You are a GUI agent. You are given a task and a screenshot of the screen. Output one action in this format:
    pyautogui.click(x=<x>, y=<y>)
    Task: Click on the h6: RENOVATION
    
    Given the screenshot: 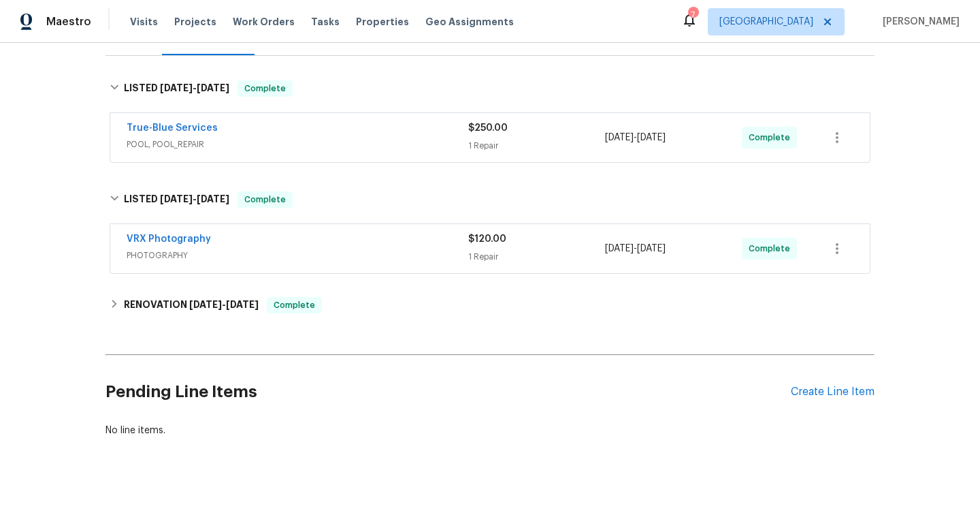 What is the action you would take?
    pyautogui.click(x=192, y=305)
    